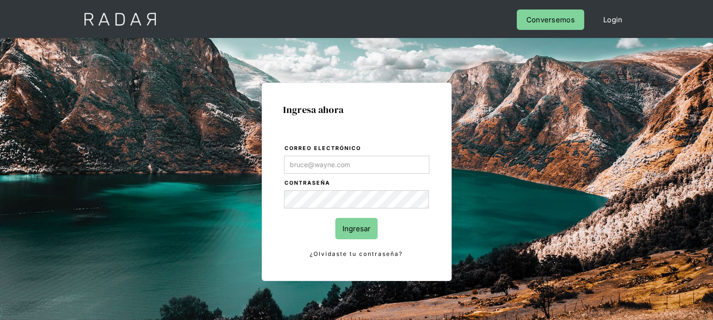  I want to click on a: Login, so click(613, 19).